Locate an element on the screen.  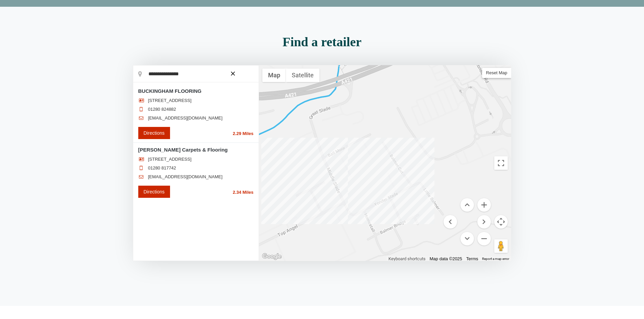
button: Map camera controls is located at coordinates (501, 222).